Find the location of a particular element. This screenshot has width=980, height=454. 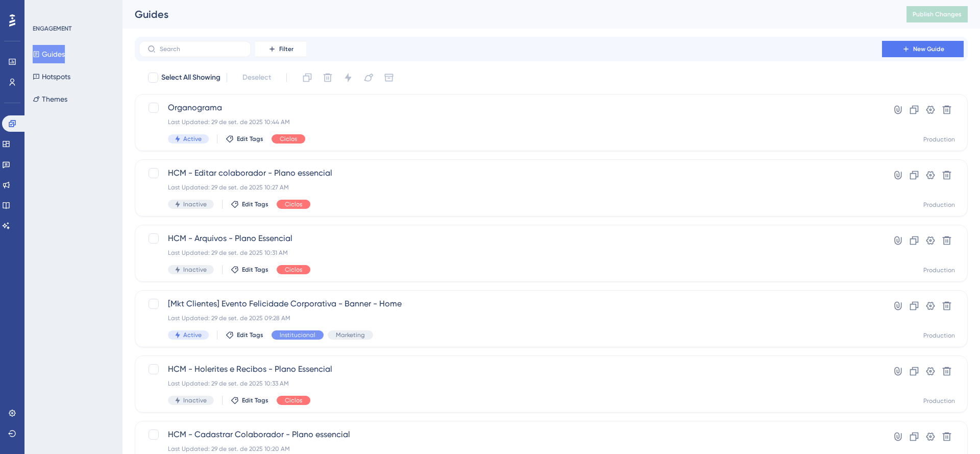

span: New Guide is located at coordinates (929, 49).